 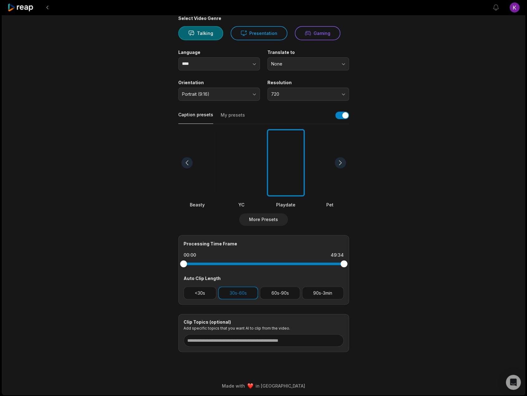 What do you see at coordinates (330, 204) in the screenshot?
I see `div: Pet` at bounding box center [330, 204].